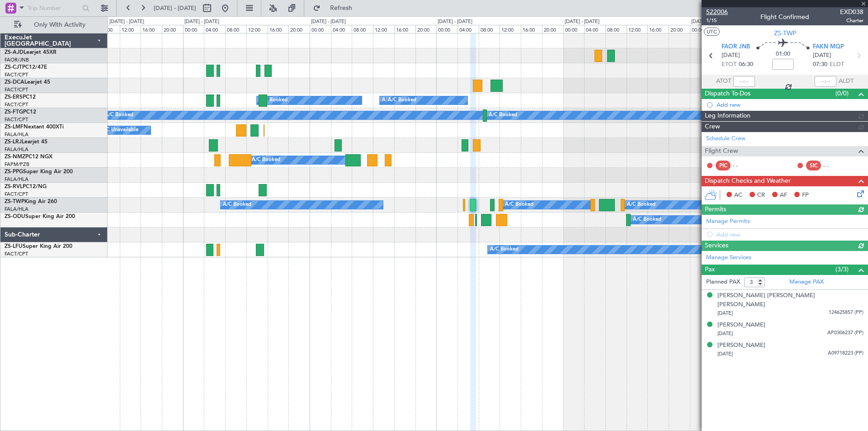  Describe the element at coordinates (852, 20) in the screenshot. I see `span: Charter` at that location.